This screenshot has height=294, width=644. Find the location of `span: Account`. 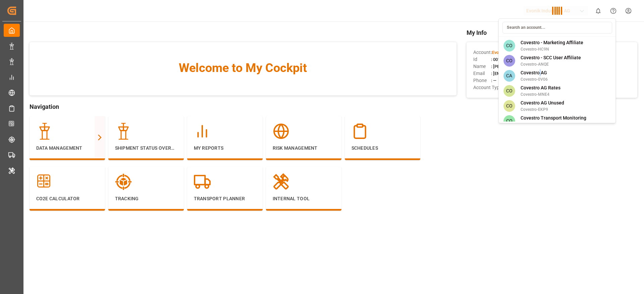

span: Account is located at coordinates (482, 53).